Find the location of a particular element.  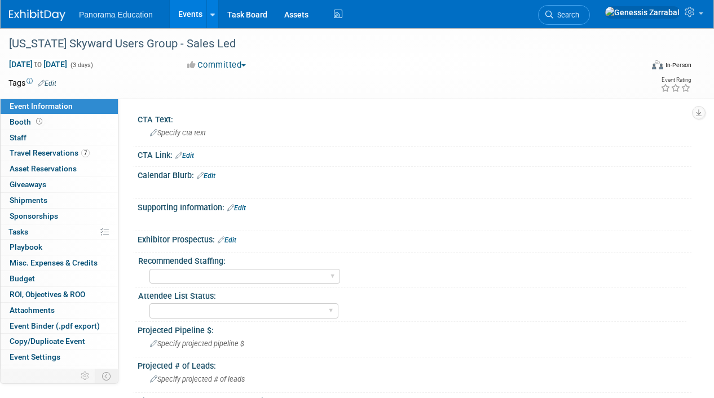

a: Booth is located at coordinates (59, 122).